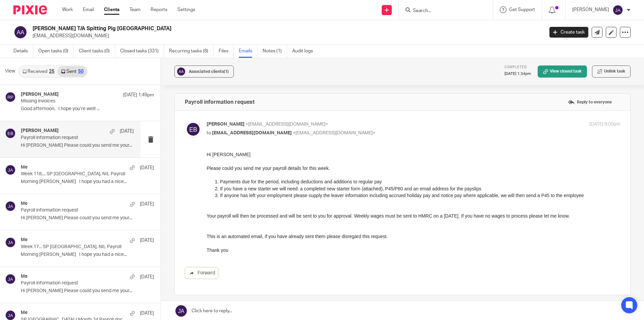 Image resolution: width=644 pixels, height=320 pixels. What do you see at coordinates (248, 51) in the screenshot?
I see `a: Emails` at bounding box center [248, 51].